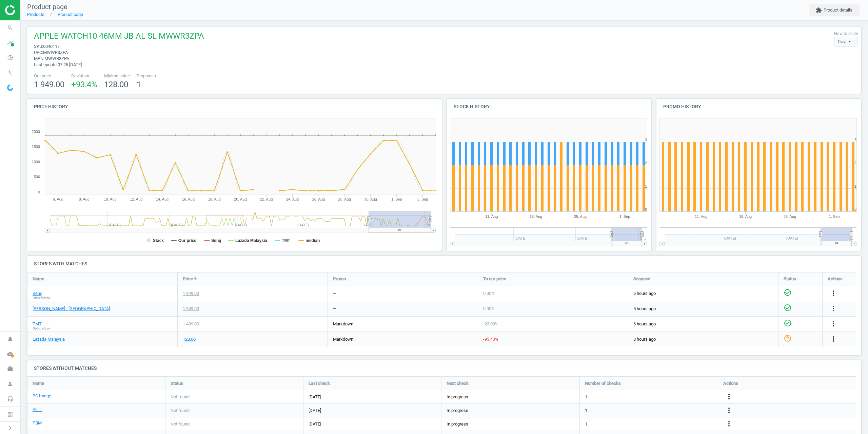 This screenshot has width=868, height=434. I want to click on span: To our price, so click(495, 279).